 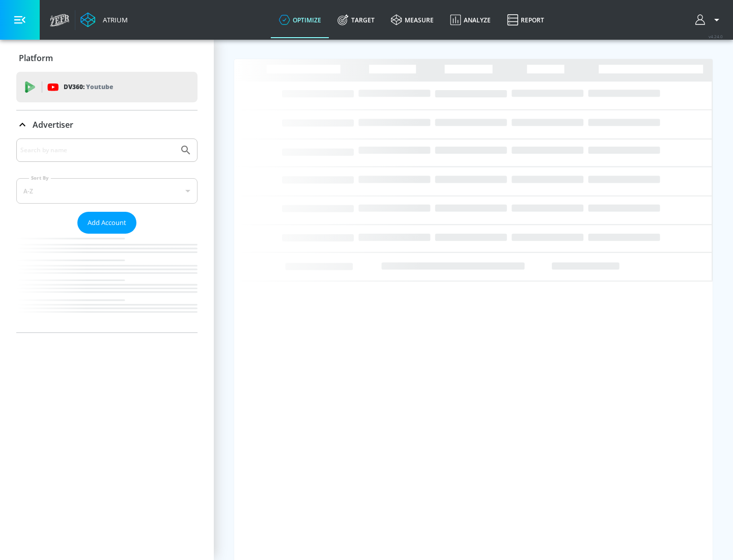 I want to click on span: Add Account, so click(x=107, y=223).